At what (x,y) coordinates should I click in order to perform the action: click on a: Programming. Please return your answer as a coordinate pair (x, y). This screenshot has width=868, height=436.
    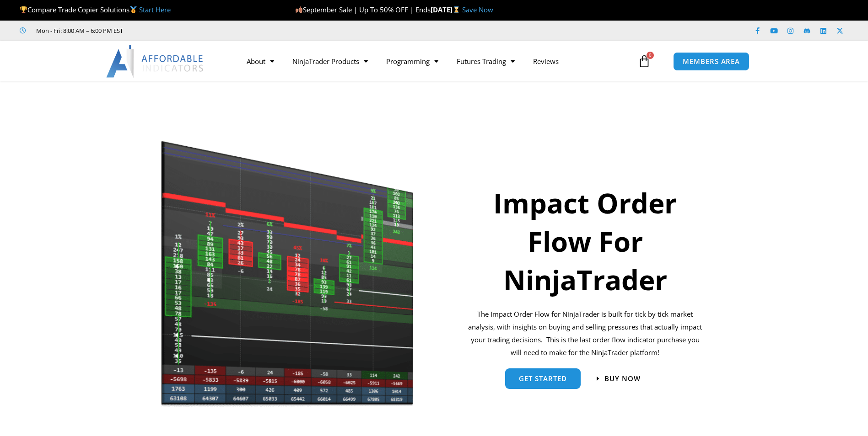
    Looking at the image, I should click on (412, 61).